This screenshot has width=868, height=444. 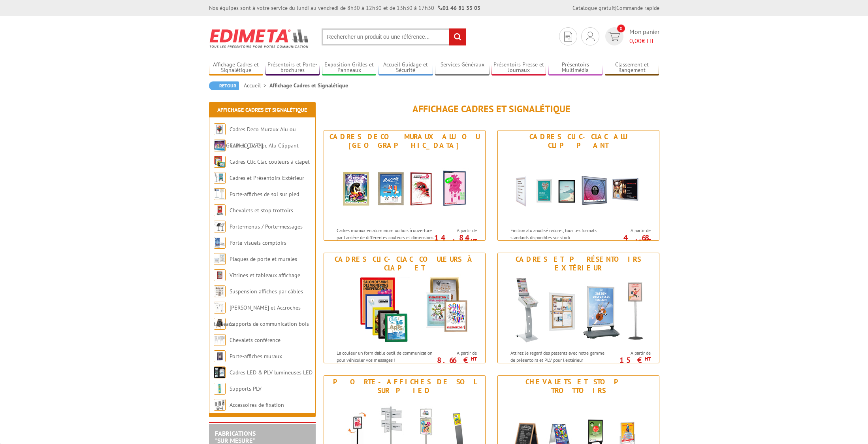 I want to click on p: 4.68 €, so click(x=629, y=240).